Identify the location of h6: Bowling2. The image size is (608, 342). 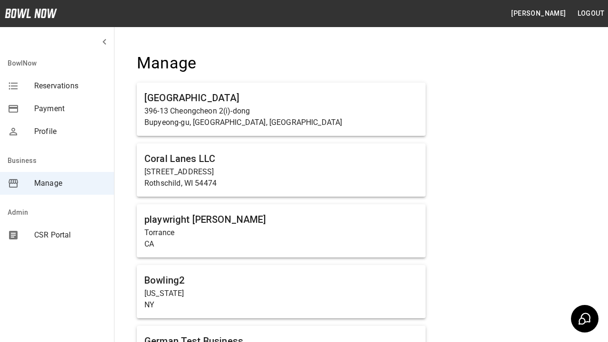
(281, 280).